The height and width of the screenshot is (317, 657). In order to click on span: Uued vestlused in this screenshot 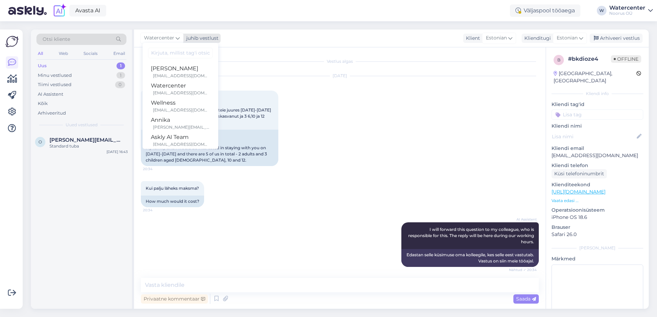, I will do `click(81, 125)`.